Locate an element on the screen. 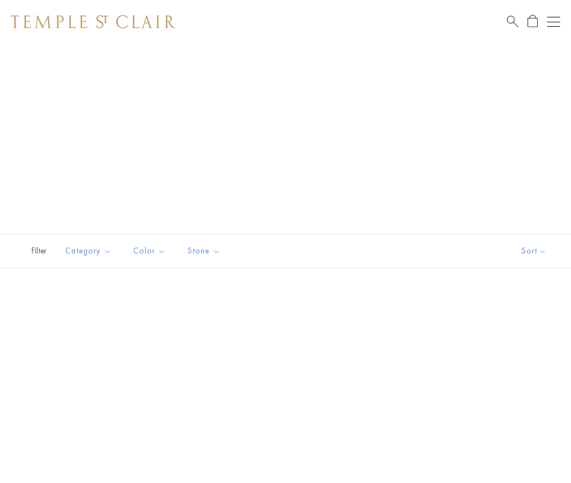 Image resolution: width=571 pixels, height=483 pixels. span: Color is located at coordinates (151, 251).